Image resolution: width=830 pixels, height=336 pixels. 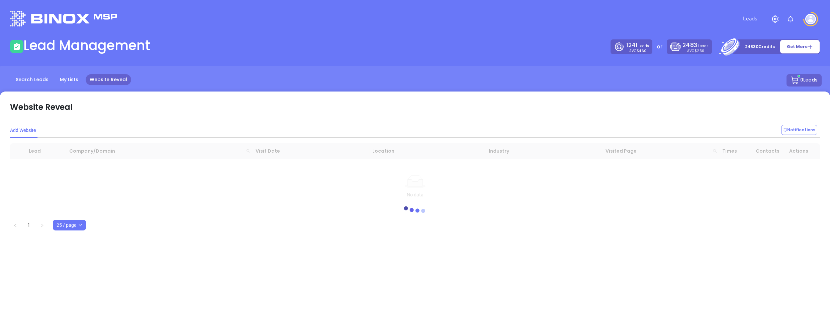 What do you see at coordinates (15, 225) in the screenshot?
I see `li: Previous Page` at bounding box center [15, 225].